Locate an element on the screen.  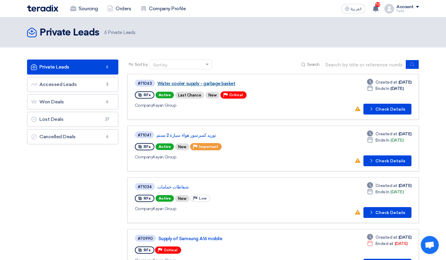
div: #71043 is located at coordinates (145, 83).